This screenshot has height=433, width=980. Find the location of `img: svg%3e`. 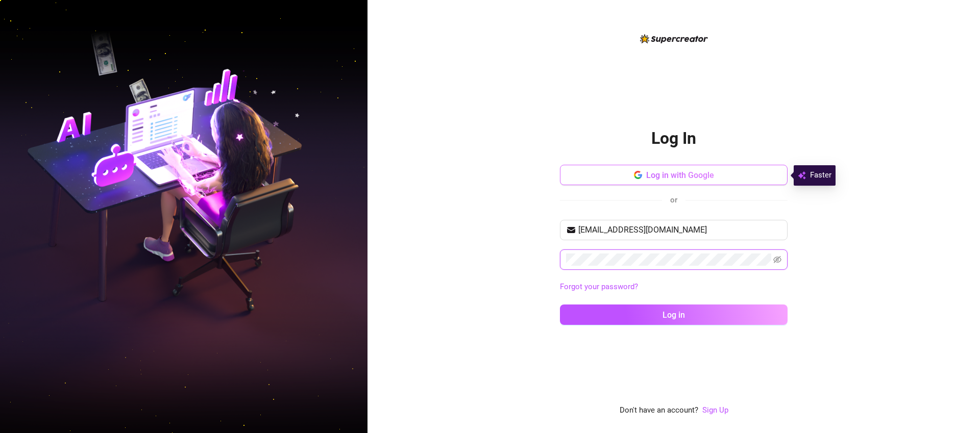

img: svg%3e is located at coordinates (802, 176).